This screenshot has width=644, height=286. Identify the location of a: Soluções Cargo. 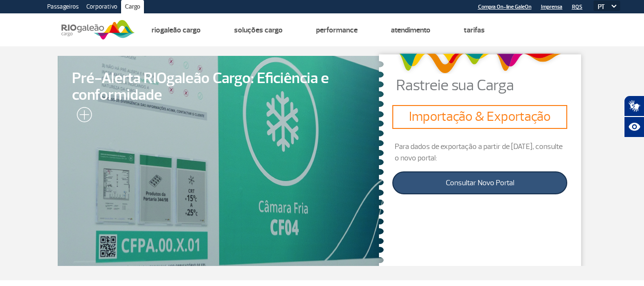
(258, 30).